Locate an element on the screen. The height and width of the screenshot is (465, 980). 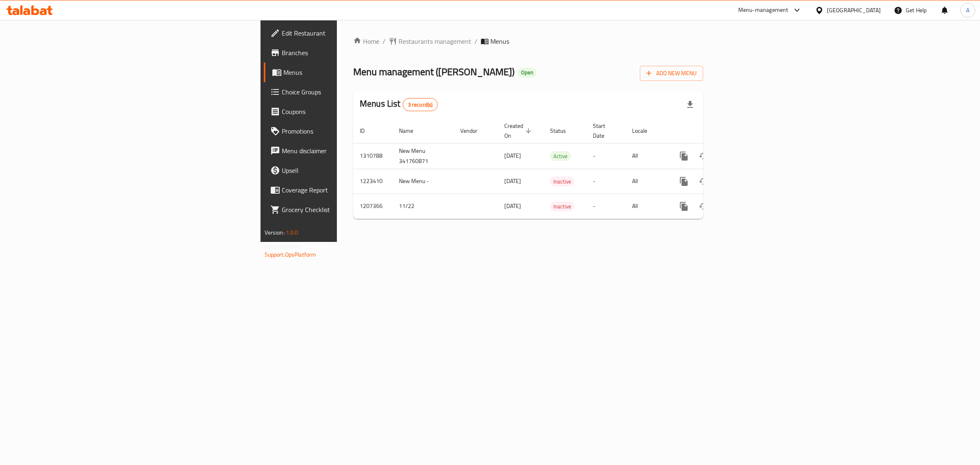
span: ID is located at coordinates (368, 131).